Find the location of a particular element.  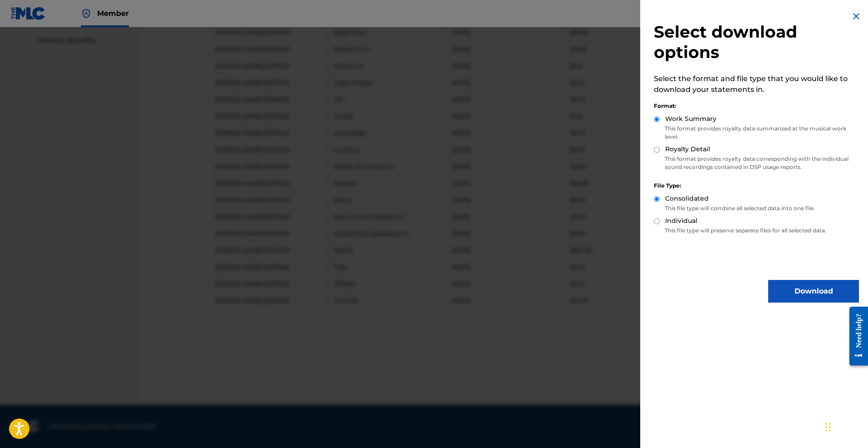

div: File Type: is located at coordinates (756, 186).